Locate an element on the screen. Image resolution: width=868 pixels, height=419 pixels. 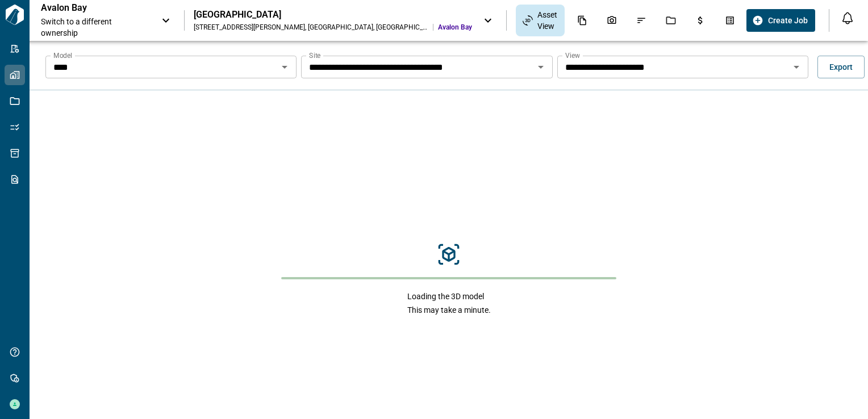
div: Documents is located at coordinates (582, 20).